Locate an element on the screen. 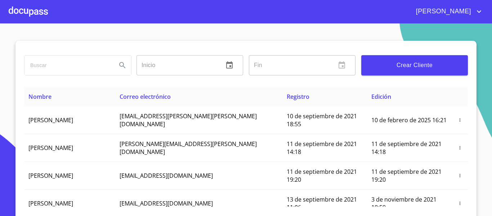  button: account of current user is located at coordinates (447, 12).